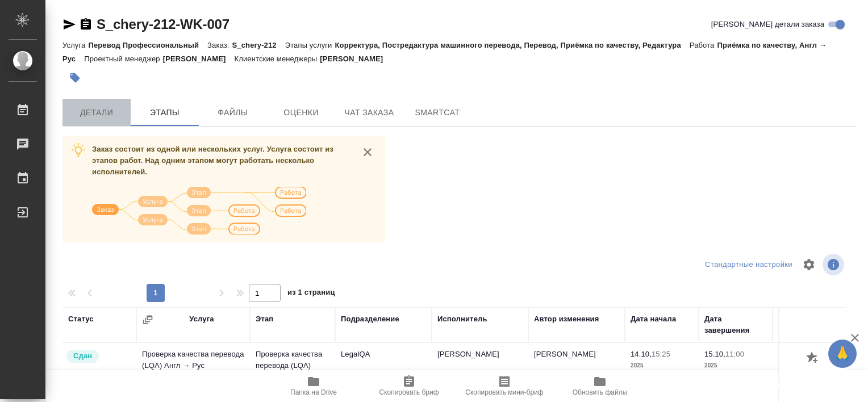 Image resolution: width=868 pixels, height=402 pixels. What do you see at coordinates (736, 325) in the screenshot?
I see `div: Дата завершения` at bounding box center [736, 325].